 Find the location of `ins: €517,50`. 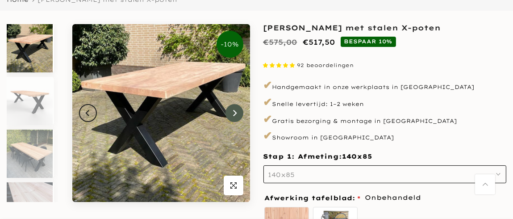

ins: €517,50 is located at coordinates (319, 42).